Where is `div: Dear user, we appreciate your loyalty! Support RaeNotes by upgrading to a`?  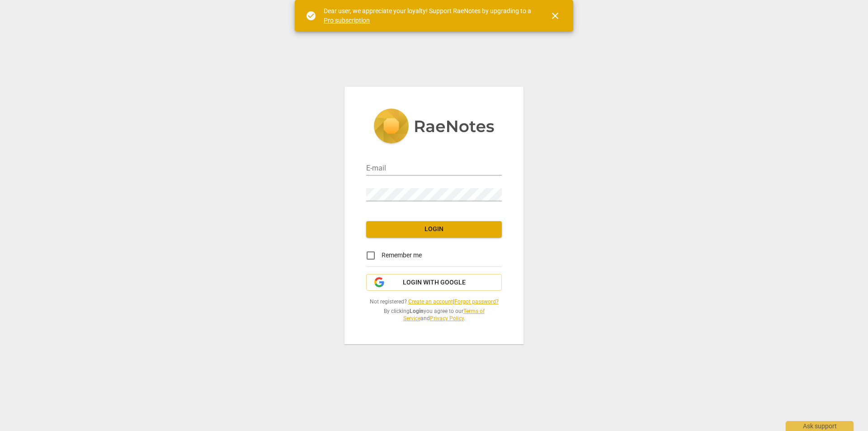 div: Dear user, we appreciate your loyalty! Support RaeNotes by upgrading to a is located at coordinates (429, 15).